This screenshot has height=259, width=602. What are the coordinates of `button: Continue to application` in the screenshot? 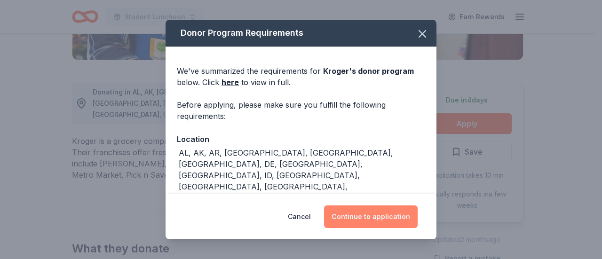 It's located at (371, 217).